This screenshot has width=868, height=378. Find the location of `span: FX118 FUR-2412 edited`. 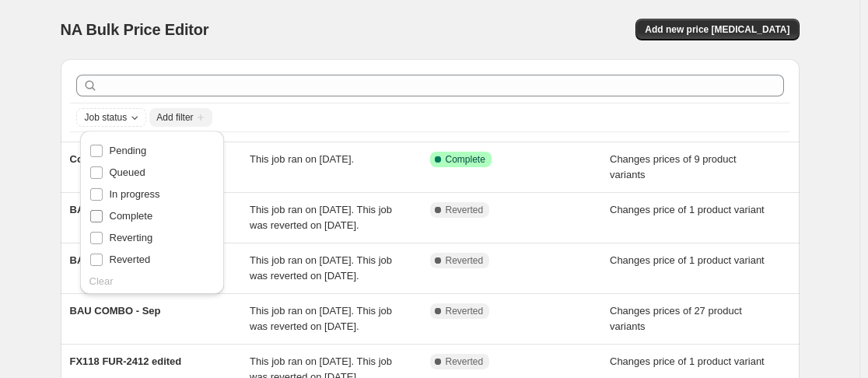

span: FX118 FUR-2412 edited is located at coordinates (126, 361).